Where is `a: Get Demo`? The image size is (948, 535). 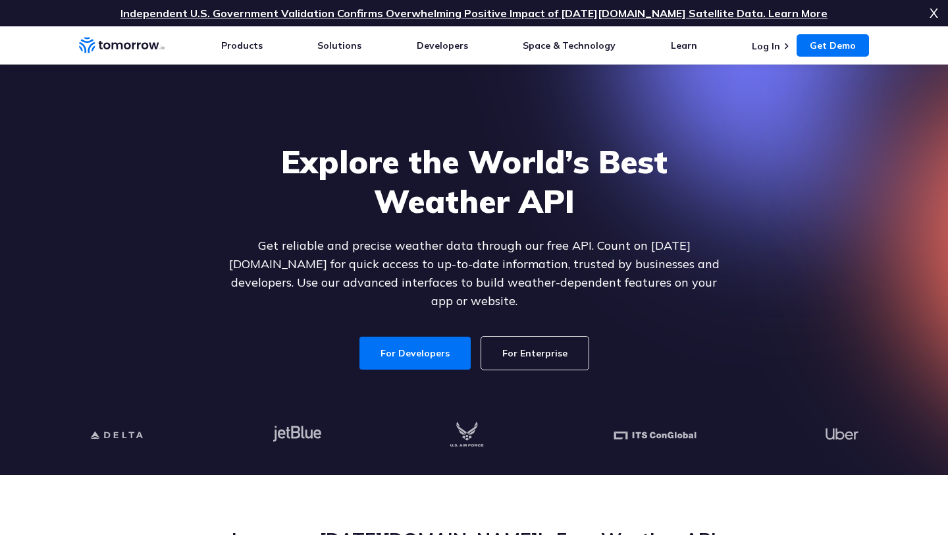 a: Get Demo is located at coordinates (833, 45).